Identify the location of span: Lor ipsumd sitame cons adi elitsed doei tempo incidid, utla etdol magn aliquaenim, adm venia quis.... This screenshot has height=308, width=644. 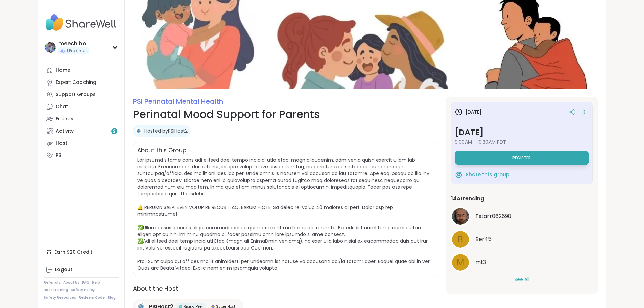
(283, 214).